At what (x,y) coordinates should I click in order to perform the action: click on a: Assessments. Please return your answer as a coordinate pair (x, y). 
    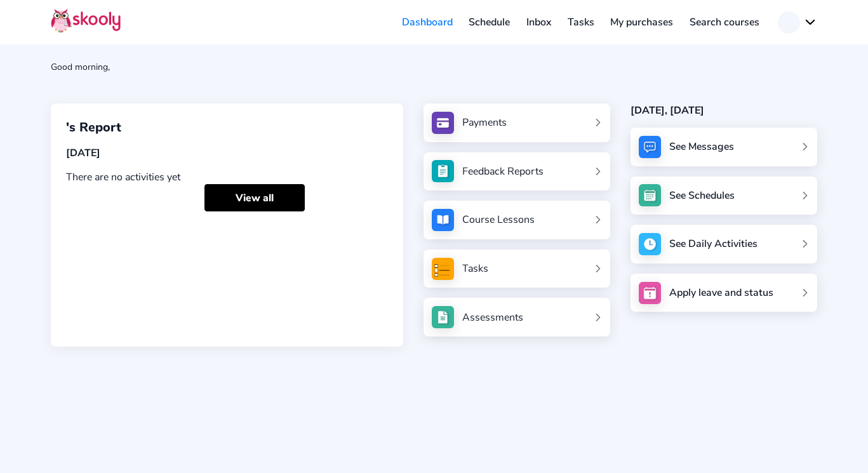
    Looking at the image, I should click on (517, 317).